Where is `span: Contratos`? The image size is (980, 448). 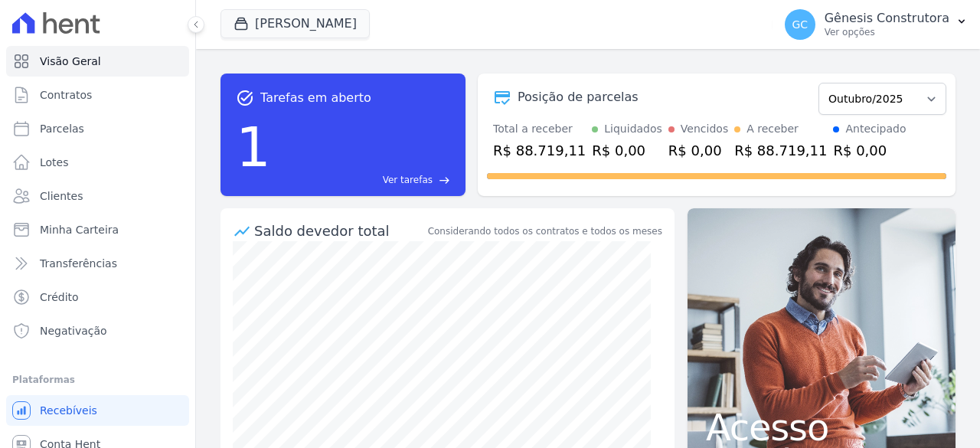
span: Contratos is located at coordinates (66, 95).